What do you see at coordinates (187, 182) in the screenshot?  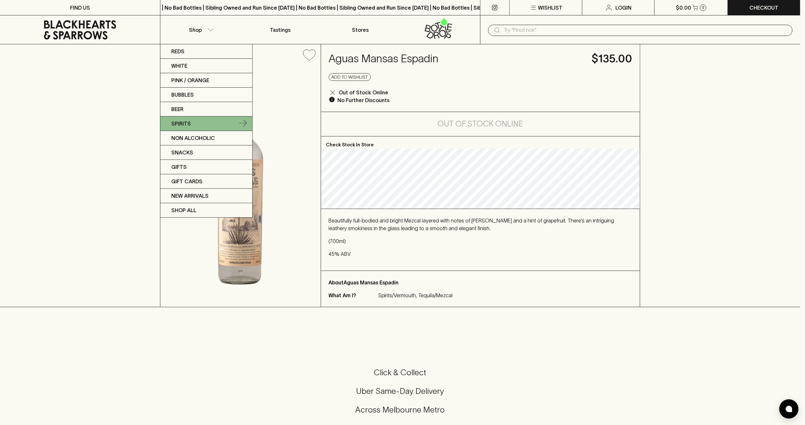 I see `p: Gift Cards` at bounding box center [187, 182].